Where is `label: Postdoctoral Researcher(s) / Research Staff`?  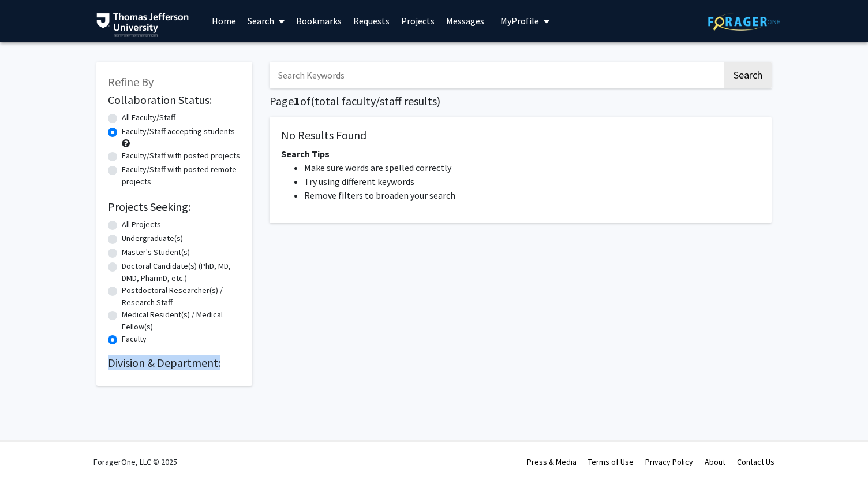 label: Postdoctoral Researcher(s) / Research Staff is located at coordinates (181, 296).